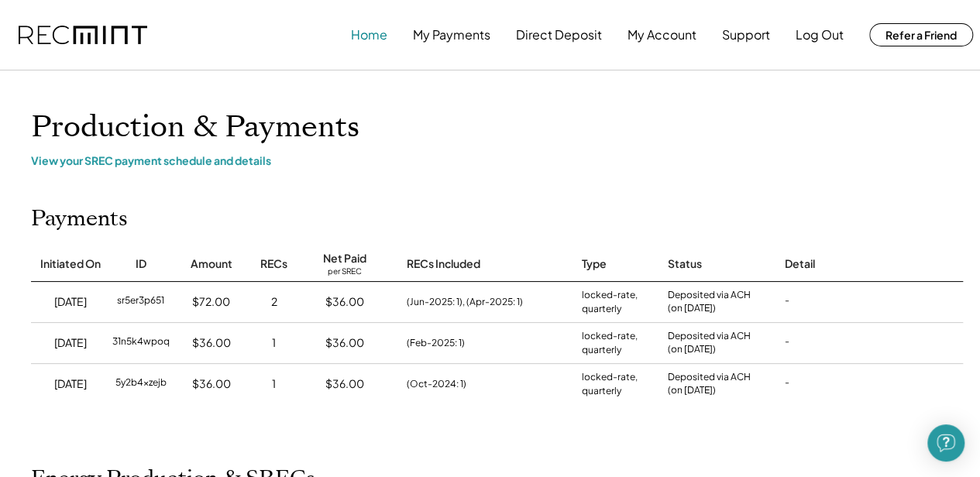 Image resolution: width=980 pixels, height=477 pixels. What do you see at coordinates (436, 384) in the screenshot?
I see `div: (Oct-2024: 1)` at bounding box center [436, 384].